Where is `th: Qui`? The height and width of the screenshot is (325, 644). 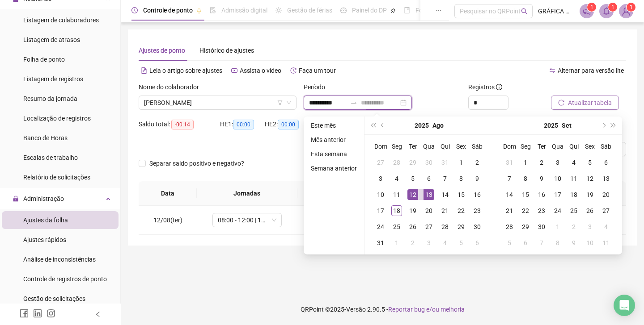
th: Qui is located at coordinates (574, 147).